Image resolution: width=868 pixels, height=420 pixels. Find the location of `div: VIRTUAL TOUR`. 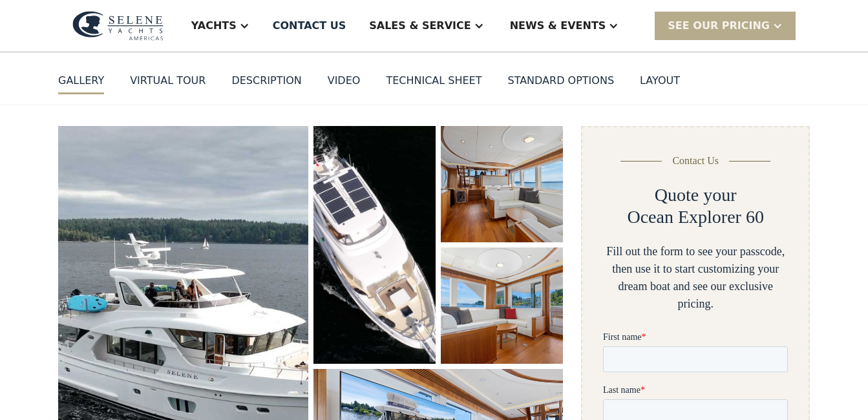

div: VIRTUAL TOUR is located at coordinates (167, 81).